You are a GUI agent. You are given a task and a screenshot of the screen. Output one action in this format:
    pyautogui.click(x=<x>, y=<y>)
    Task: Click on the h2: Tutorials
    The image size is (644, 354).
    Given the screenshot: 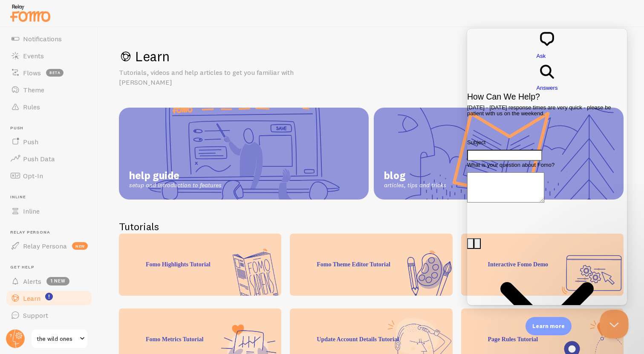 What is the action you would take?
    pyautogui.click(x=371, y=226)
    